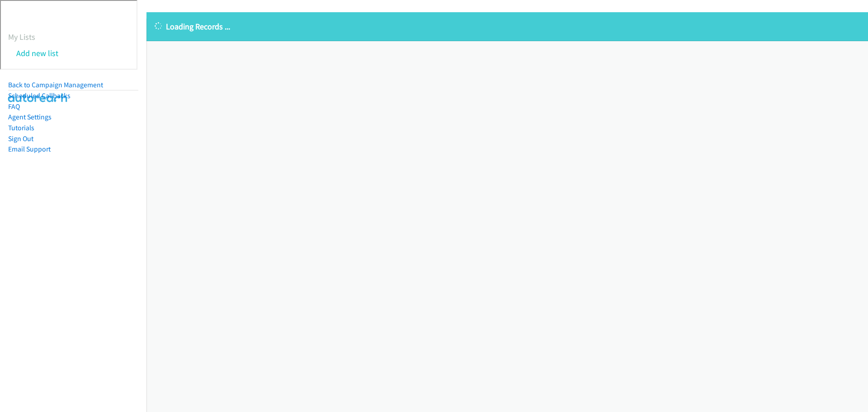  What do you see at coordinates (37, 53) in the screenshot?
I see `a: Add new list` at bounding box center [37, 53].